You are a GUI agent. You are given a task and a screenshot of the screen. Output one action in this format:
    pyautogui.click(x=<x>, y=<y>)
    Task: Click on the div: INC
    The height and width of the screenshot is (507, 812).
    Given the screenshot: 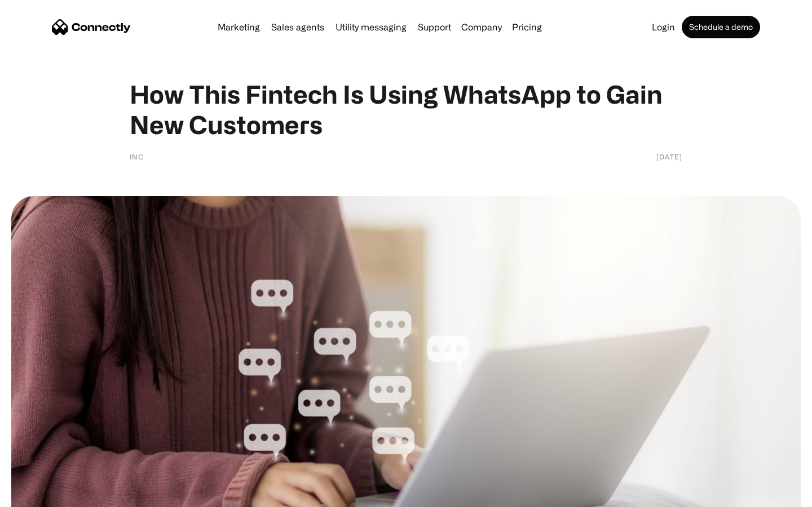 What is the action you would take?
    pyautogui.click(x=137, y=156)
    